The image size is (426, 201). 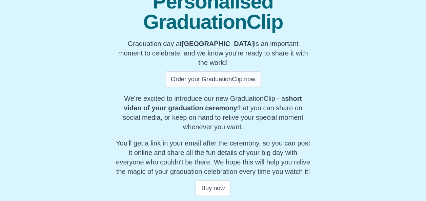 What do you see at coordinates (213, 53) in the screenshot?
I see `p: Graduation day at is an important moment to celebrate, and we know you're ready to share it with ...` at bounding box center [213, 53].